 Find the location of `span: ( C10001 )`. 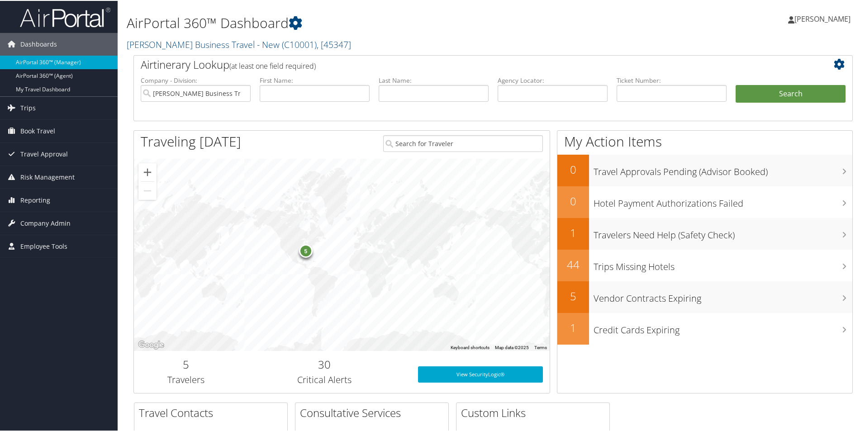

span: ( C10001 ) is located at coordinates (299, 43).